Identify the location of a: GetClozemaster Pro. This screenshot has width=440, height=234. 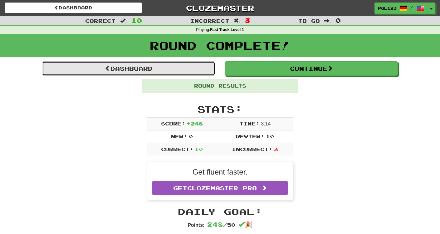
(220, 188).